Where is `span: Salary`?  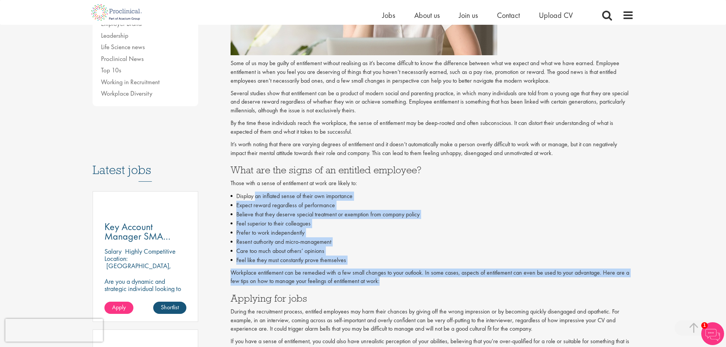
span: Salary is located at coordinates (113, 251).